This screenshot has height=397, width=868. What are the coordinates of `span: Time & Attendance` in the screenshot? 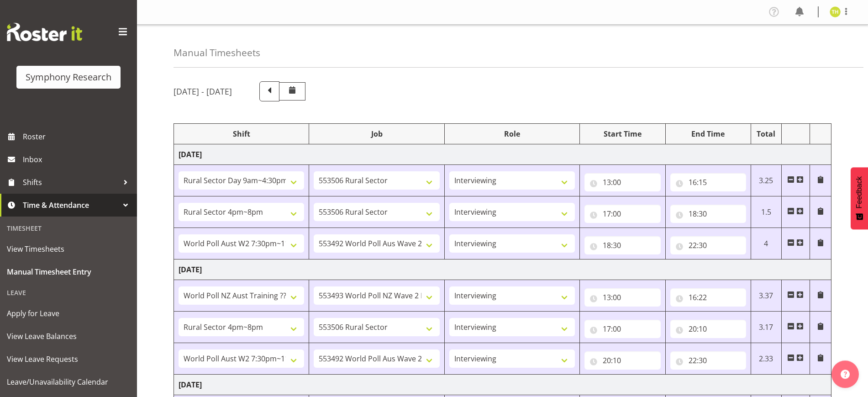 It's located at (71, 205).